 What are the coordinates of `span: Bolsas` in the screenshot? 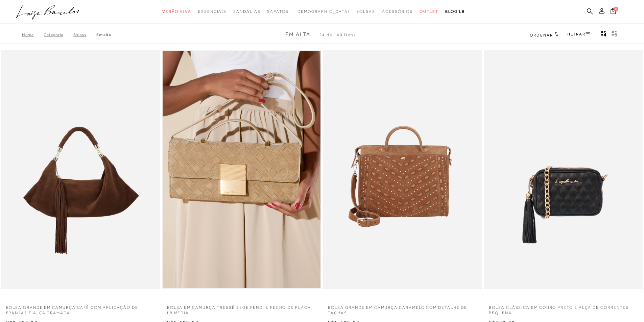 It's located at (365, 12).